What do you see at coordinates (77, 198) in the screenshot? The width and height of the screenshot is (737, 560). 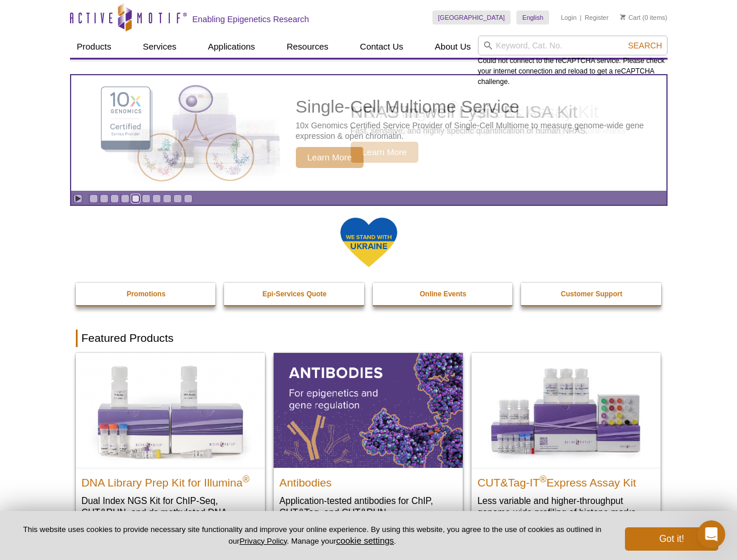 I see `a: Toggle autoplay` at bounding box center [77, 198].